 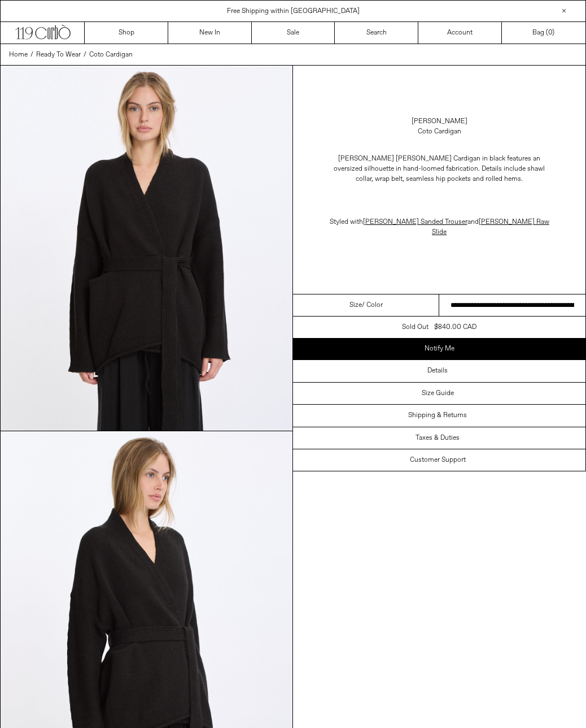 I want to click on a: Notify Me, so click(x=439, y=348).